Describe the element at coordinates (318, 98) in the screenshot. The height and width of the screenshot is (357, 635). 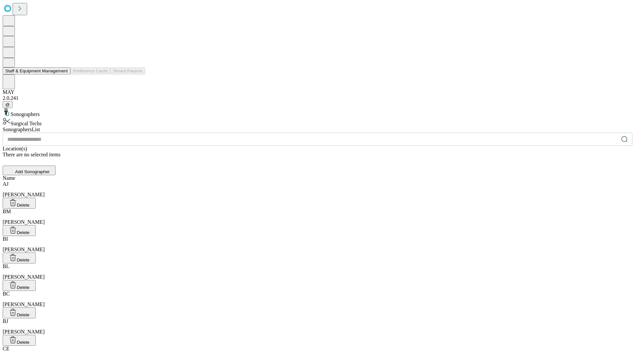
I see `div: 2.0.241` at that location.